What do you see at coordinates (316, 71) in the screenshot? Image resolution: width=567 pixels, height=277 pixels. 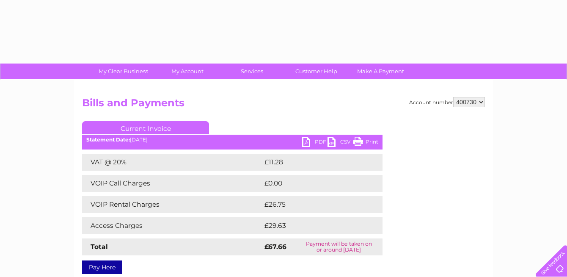 I see `a: Customer Help` at bounding box center [316, 71].